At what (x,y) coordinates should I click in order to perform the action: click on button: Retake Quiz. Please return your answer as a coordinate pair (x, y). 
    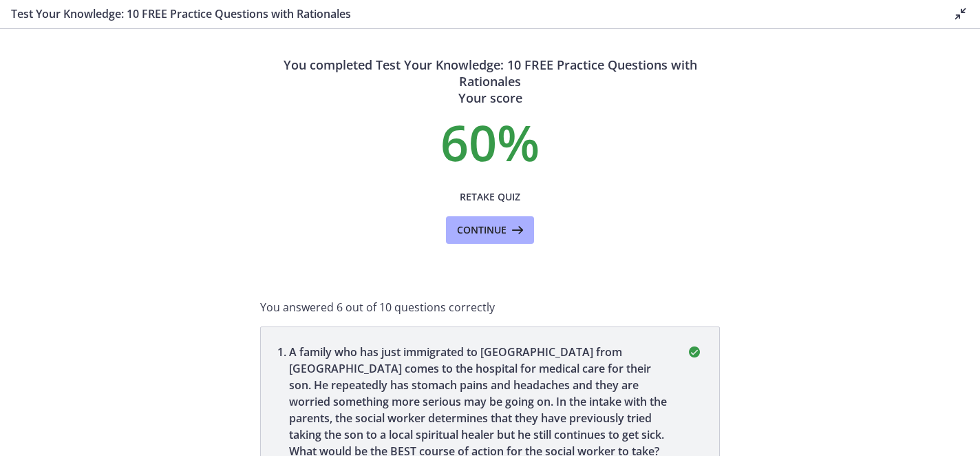
    Looking at the image, I should click on (490, 197).